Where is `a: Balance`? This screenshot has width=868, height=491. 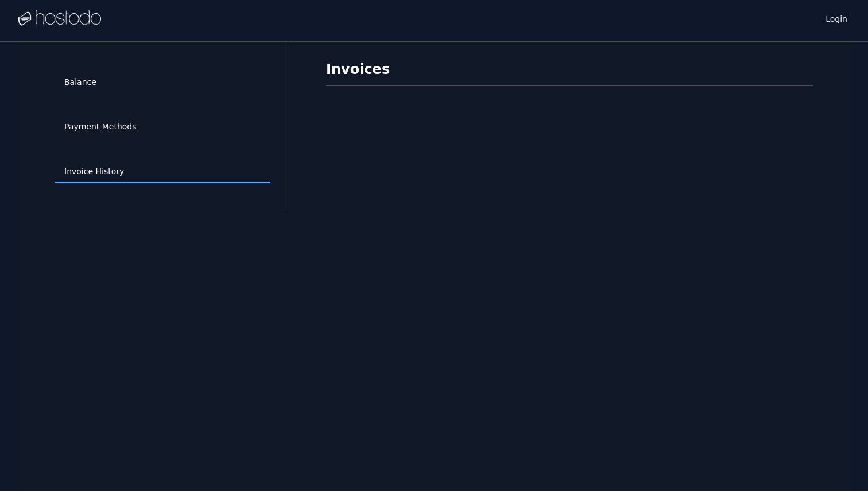 a: Balance is located at coordinates (163, 83).